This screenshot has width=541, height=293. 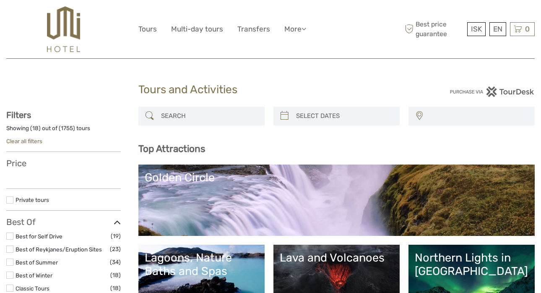 I want to click on a: Clear all filters, so click(x=24, y=141).